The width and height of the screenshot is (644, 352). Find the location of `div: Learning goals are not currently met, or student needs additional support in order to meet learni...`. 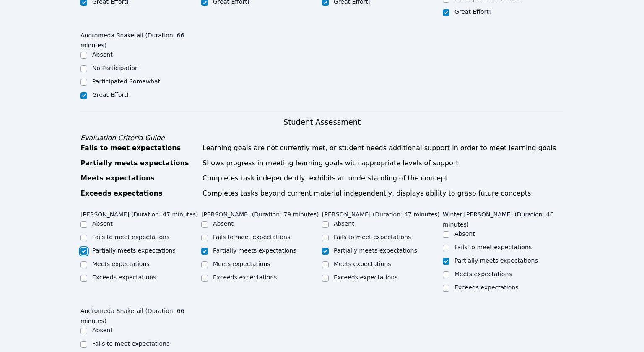

div: Learning goals are not currently met, or student needs additional support in order to meet learni... is located at coordinates (383, 148).